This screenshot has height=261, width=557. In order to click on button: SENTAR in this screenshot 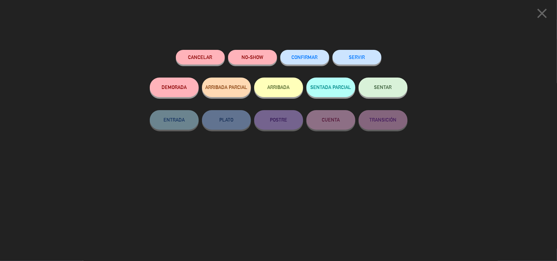, I will do `click(383, 87)`.